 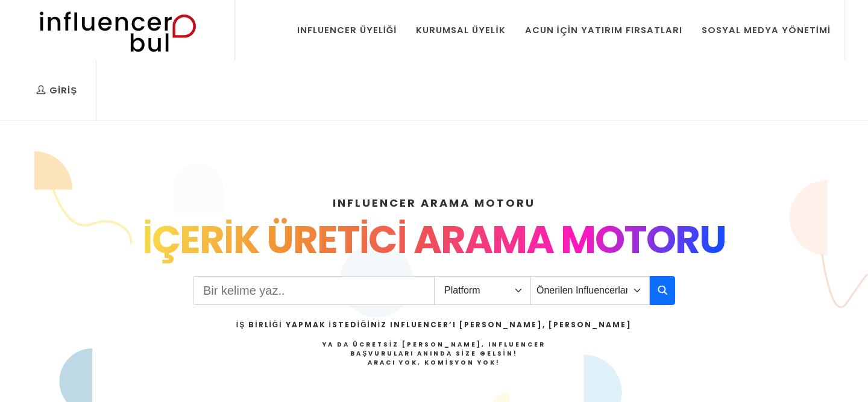 What do you see at coordinates (603, 30) in the screenshot?
I see `div: Acun İçin Yatırım Fırsatları` at bounding box center [603, 30].